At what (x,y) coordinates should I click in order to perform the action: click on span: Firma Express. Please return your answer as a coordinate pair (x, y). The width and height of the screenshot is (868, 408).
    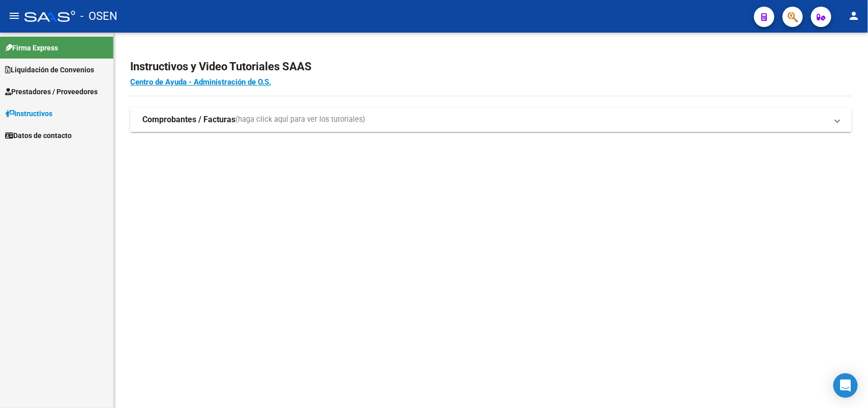
    Looking at the image, I should click on (32, 47).